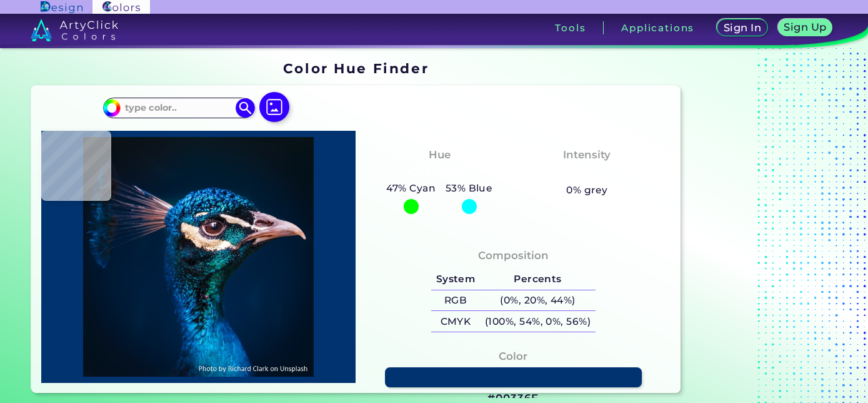  Describe the element at coordinates (538, 300) in the screenshot. I see `h5: (0%, 20%, 44%)` at that location.